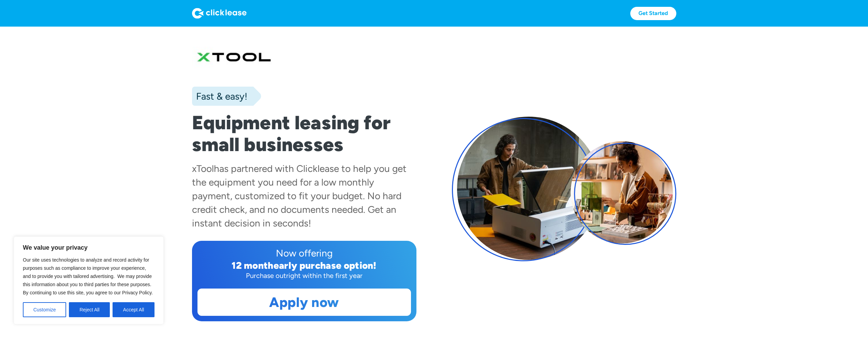 This screenshot has height=338, width=868. What do you see at coordinates (304, 276) in the screenshot?
I see `div: Purchase outright within the first year` at bounding box center [304, 276].